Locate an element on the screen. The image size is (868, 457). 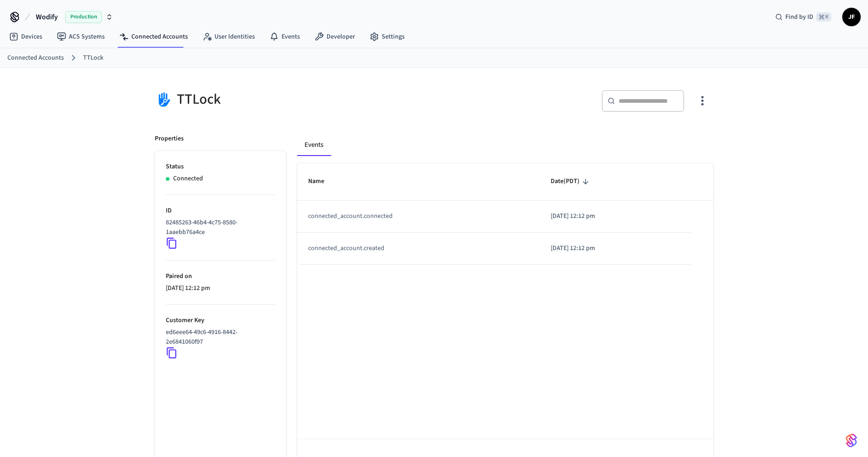
div: Find by ID⌘ K is located at coordinates (803, 17).